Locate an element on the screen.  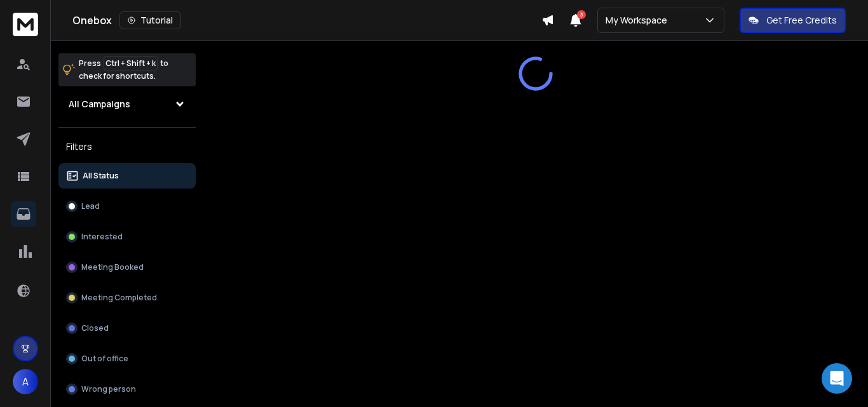
button: Closed is located at coordinates (127, 328).